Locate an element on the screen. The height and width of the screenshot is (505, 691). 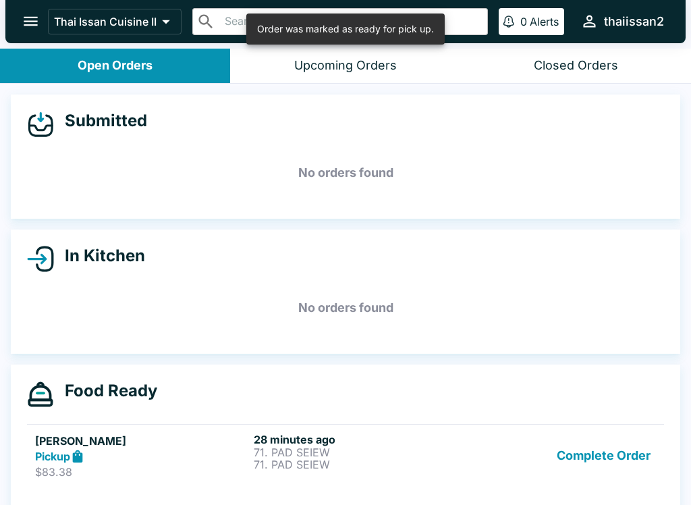
p: Thai Issan Cuisine II is located at coordinates (105, 22).